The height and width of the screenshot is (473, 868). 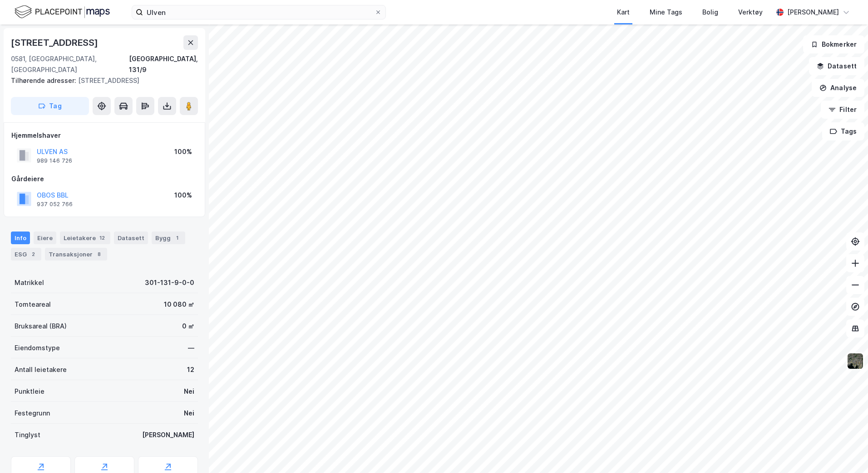 What do you see at coordinates (833, 44) in the screenshot?
I see `button: Bokmerker` at bounding box center [833, 44].